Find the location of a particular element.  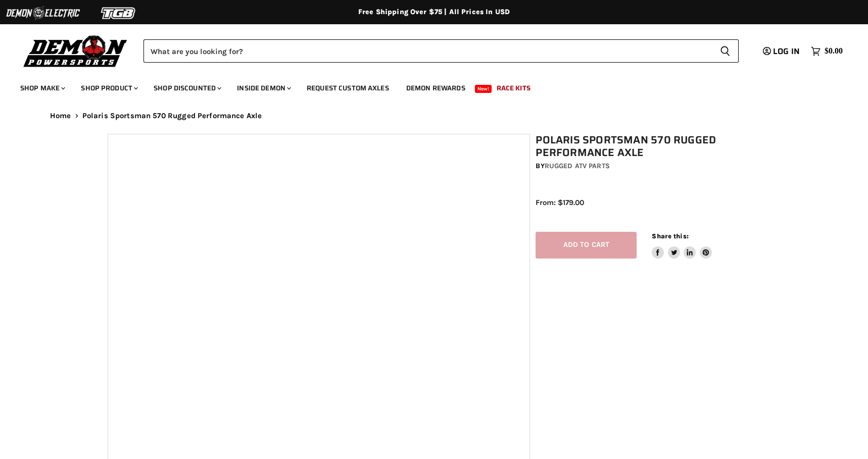

span: Polaris Sportsman 570 Rugged Performance Axle is located at coordinates (172, 116).